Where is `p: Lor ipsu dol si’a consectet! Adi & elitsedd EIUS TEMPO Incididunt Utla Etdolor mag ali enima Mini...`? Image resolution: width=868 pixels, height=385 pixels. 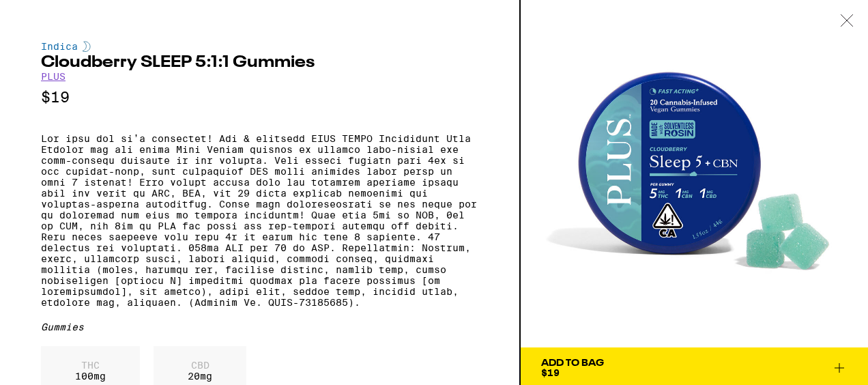
p: Lor ipsu dol si’a consectet! Adi & elitsedd EIUS TEMPO Incididunt Utla Etdolor mag ali enima Mini... is located at coordinates (259, 220).